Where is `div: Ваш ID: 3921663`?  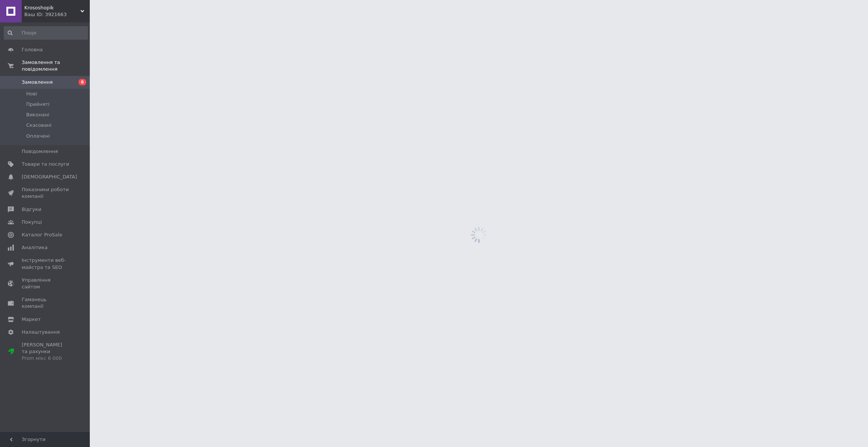 div: Ваш ID: 3921663 is located at coordinates (57, 15).